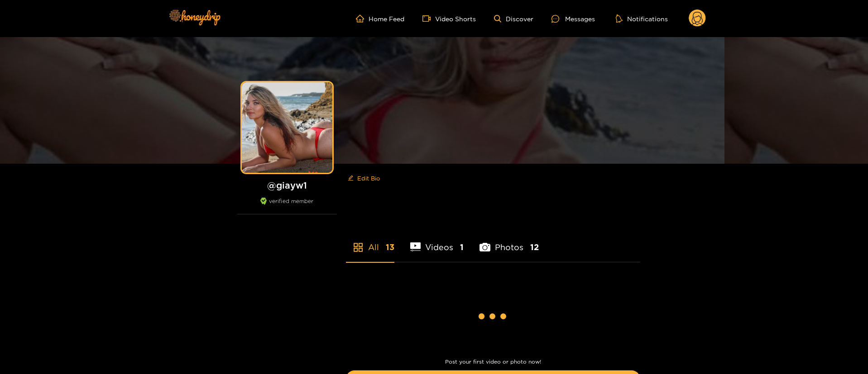  Describe the element at coordinates (287, 206) in the screenshot. I see `div: verified member` at that location.